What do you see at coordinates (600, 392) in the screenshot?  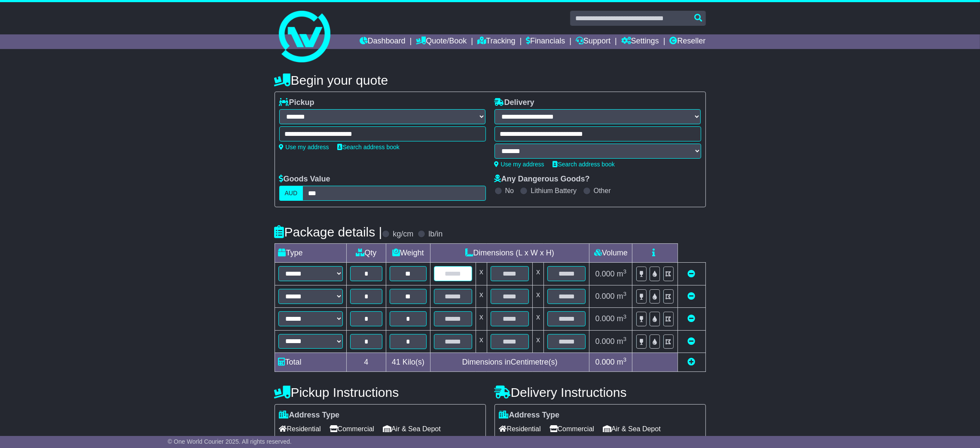 I see `h4: Delivery Instructions` at bounding box center [600, 392].